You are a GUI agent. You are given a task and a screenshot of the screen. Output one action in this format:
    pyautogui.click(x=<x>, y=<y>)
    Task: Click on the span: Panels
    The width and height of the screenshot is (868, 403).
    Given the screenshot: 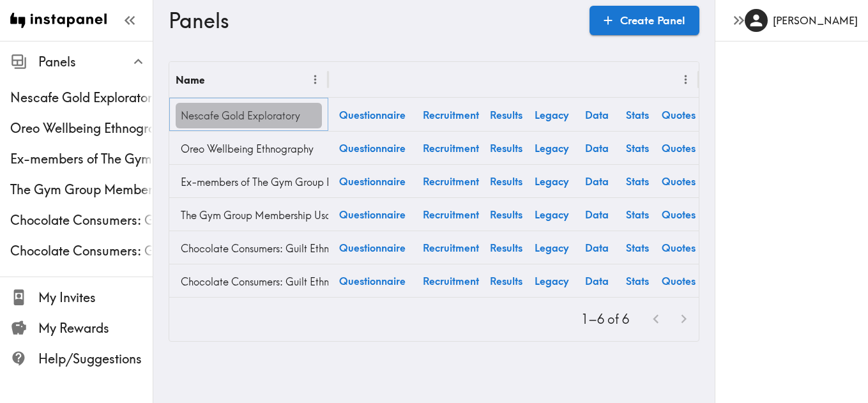 What is the action you would take?
    pyautogui.click(x=95, y=62)
    